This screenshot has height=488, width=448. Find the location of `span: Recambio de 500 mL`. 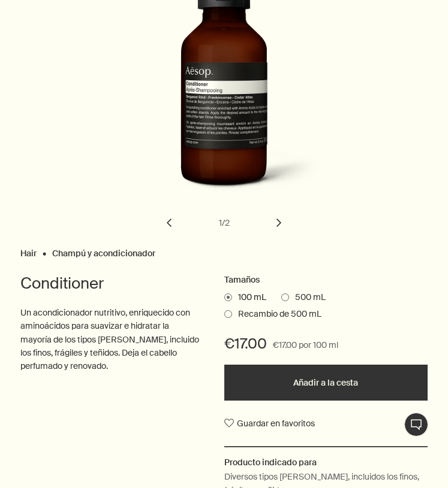

span: Recambio de 500 mL is located at coordinates (276, 315).